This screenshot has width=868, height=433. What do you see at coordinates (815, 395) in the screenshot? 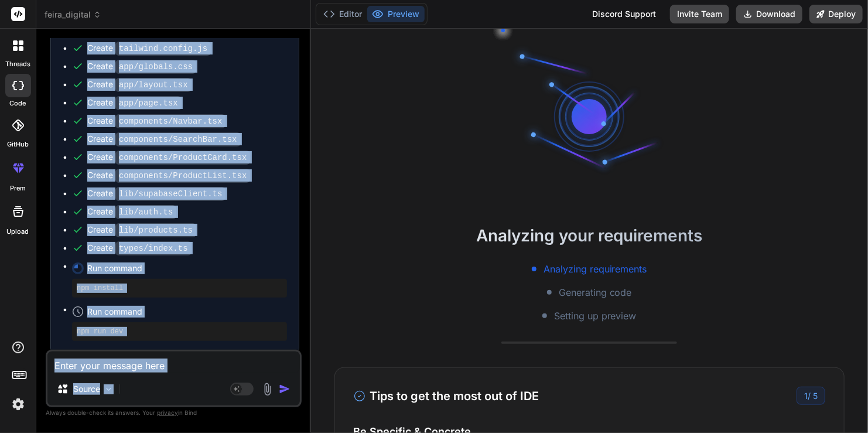
I see `span: 5` at bounding box center [815, 395].